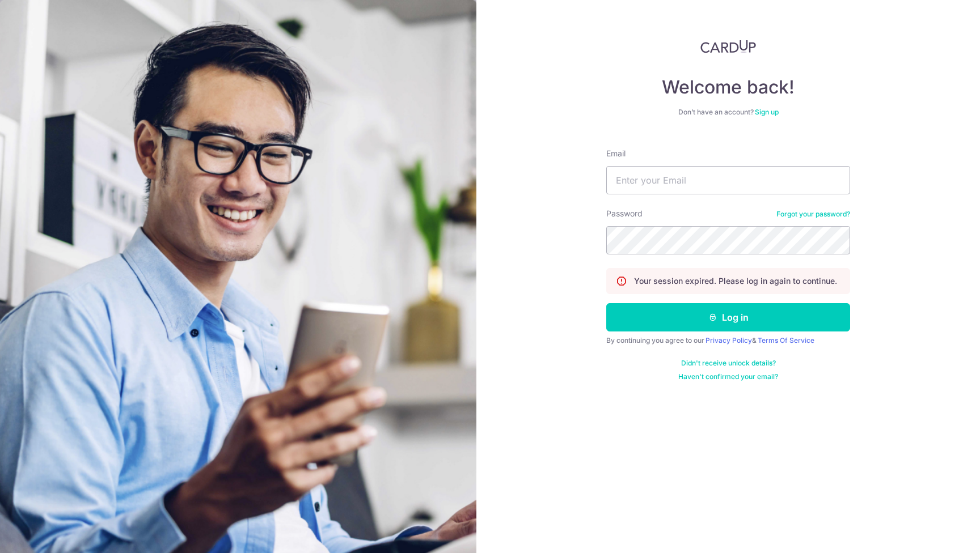 Image resolution: width=980 pixels, height=553 pixels. Describe the element at coordinates (728, 340) in the screenshot. I see `div: By continuing you agree to our &` at that location.